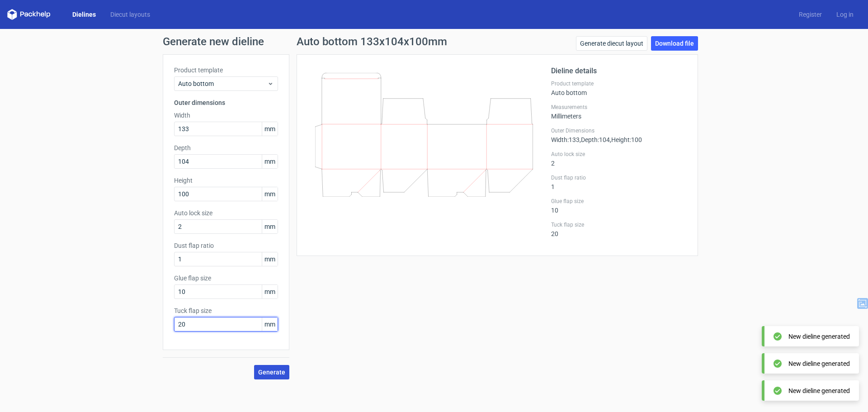 Image resolution: width=868 pixels, height=412 pixels. Describe the element at coordinates (594, 140) in the screenshot. I see `span: , Depth : 104` at that location.